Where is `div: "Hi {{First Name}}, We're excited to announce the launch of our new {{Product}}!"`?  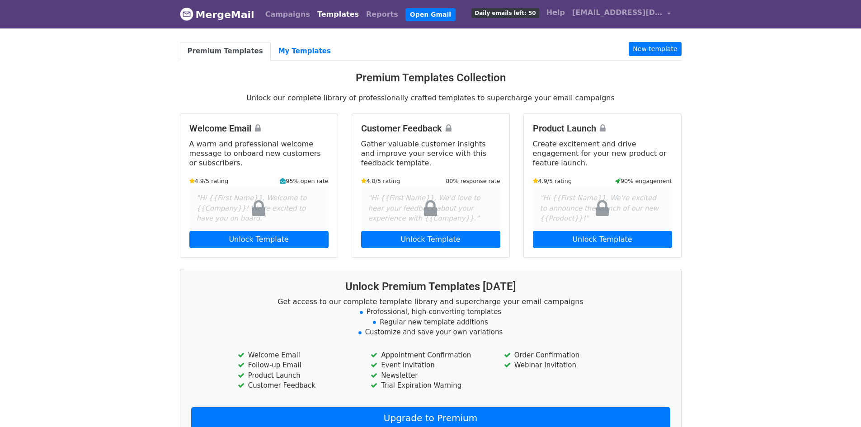 div: "Hi {{First Name}}, We're excited to announce the launch of our new {{Product}}!" is located at coordinates (602, 208).